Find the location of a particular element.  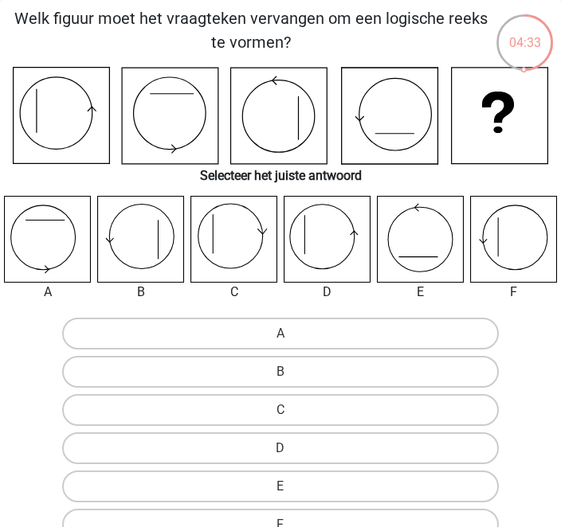

label: D is located at coordinates (280, 448).